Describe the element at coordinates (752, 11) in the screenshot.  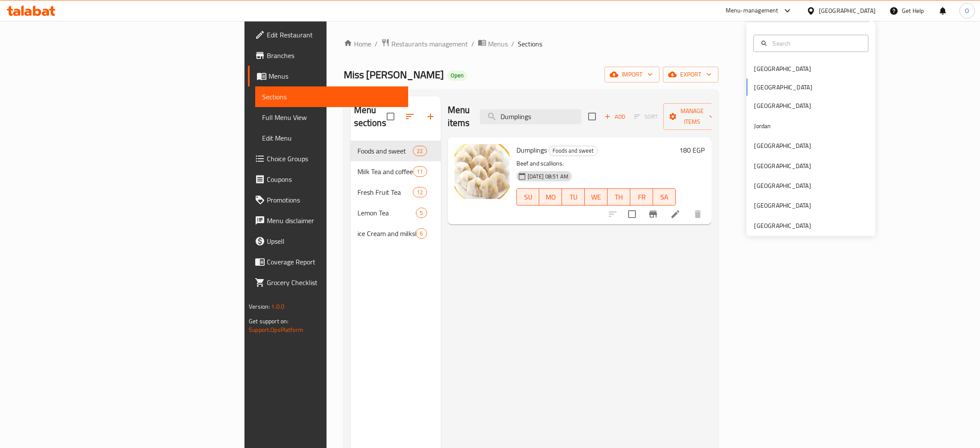
I see `div: Menu-management` at that location.